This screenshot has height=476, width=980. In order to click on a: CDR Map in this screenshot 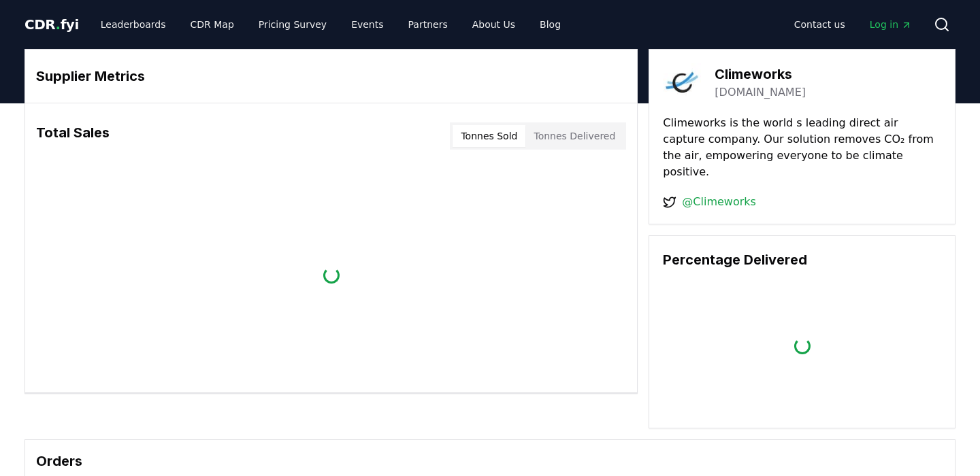, I will do `click(213, 24)`.